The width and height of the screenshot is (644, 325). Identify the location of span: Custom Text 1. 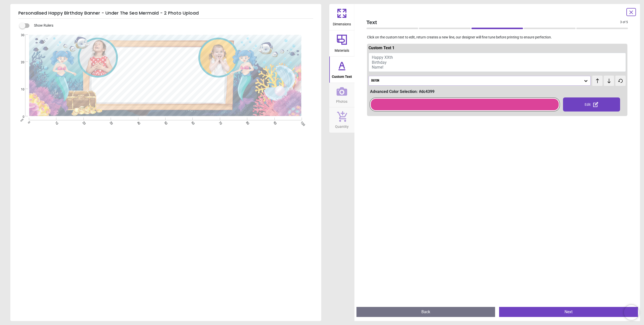
(382, 48).